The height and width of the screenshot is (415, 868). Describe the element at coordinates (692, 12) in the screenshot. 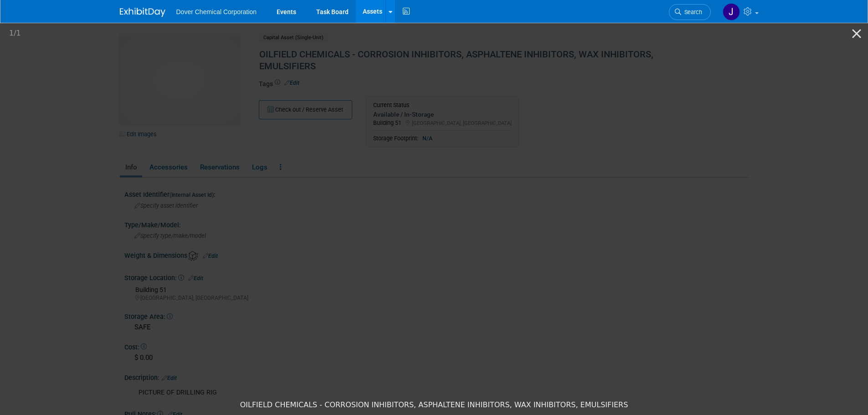

I see `span: Search` at that location.